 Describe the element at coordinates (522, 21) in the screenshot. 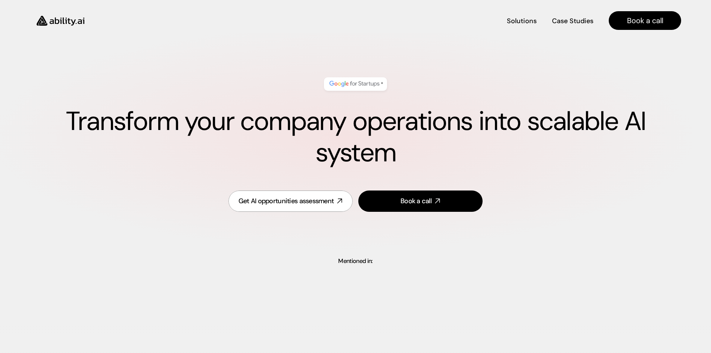

I see `h4: Solutions` at that location.